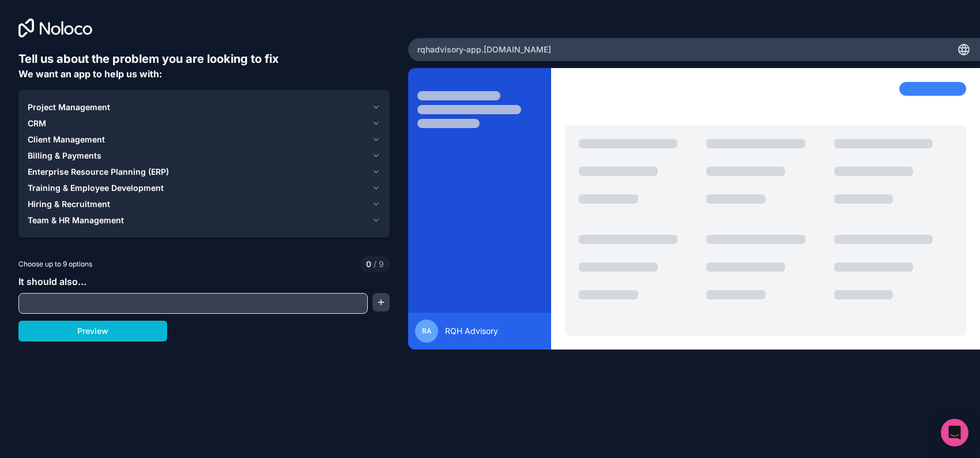 The width and height of the screenshot is (980, 458). I want to click on span: We want an app to help us with:, so click(90, 74).